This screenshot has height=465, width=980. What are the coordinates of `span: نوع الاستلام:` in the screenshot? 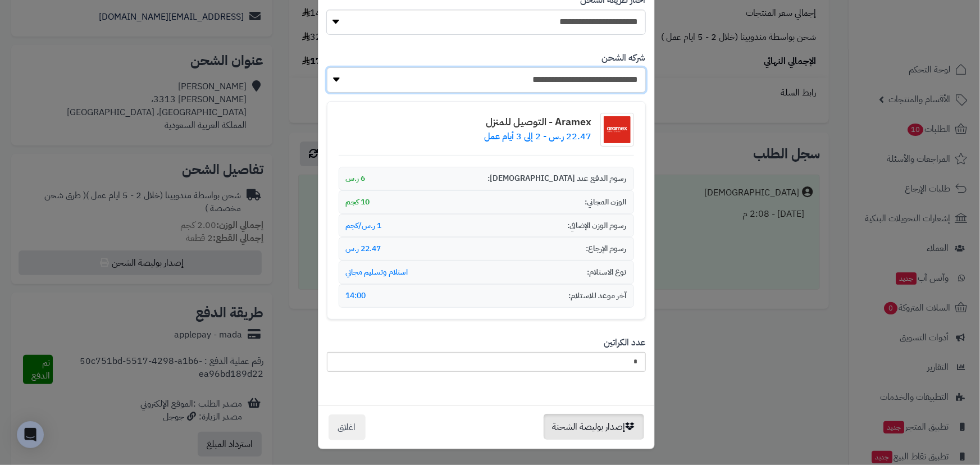 It's located at (607, 272).